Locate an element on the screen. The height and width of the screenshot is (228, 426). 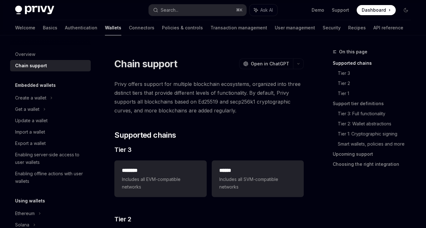
a: Smart wallets, policies and more is located at coordinates (377, 144).